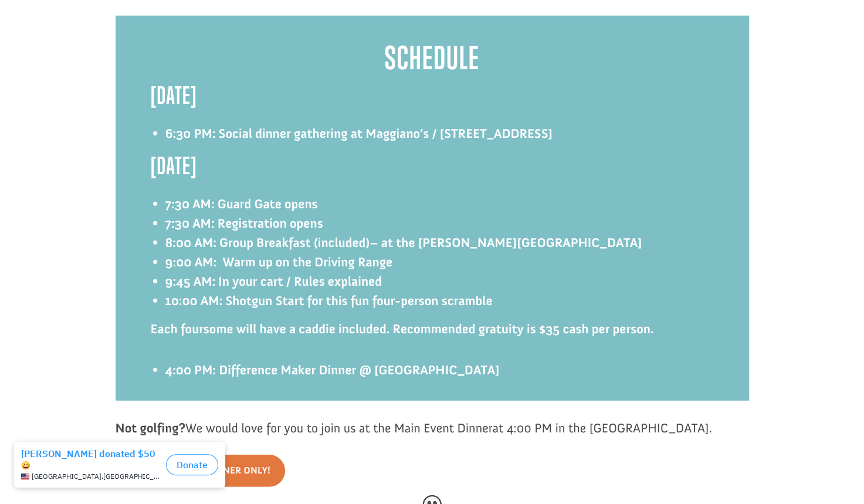 This screenshot has width=864, height=504. Describe the element at coordinates (244, 223) in the screenshot. I see `strong: 7:30 AM: Registration opens` at that location.